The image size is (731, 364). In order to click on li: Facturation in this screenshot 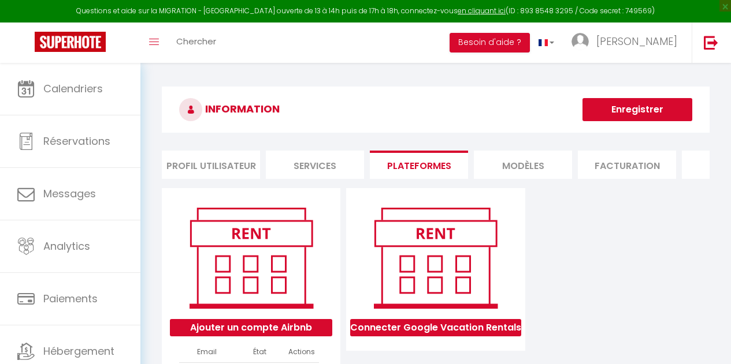, I will do `click(627, 165)`.